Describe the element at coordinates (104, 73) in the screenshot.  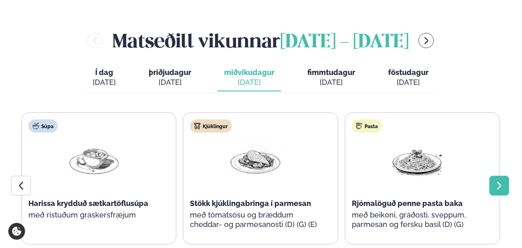
I see `span: Í dag` at that location.